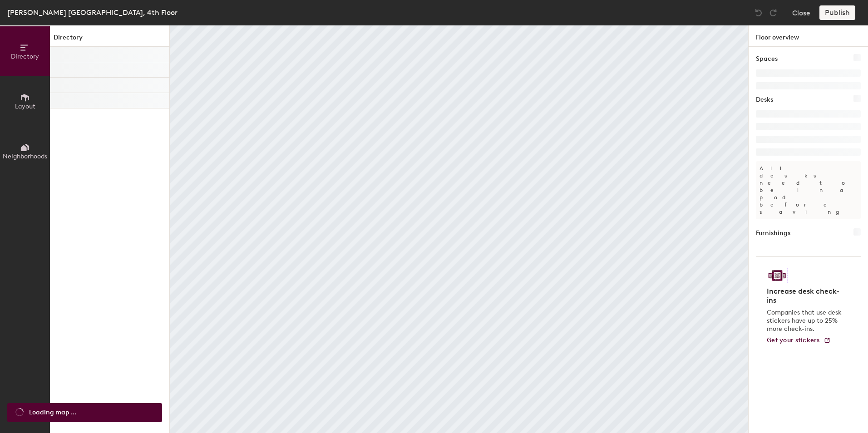  What do you see at coordinates (777, 276) in the screenshot?
I see `img: Sticker logo` at bounding box center [777, 276].